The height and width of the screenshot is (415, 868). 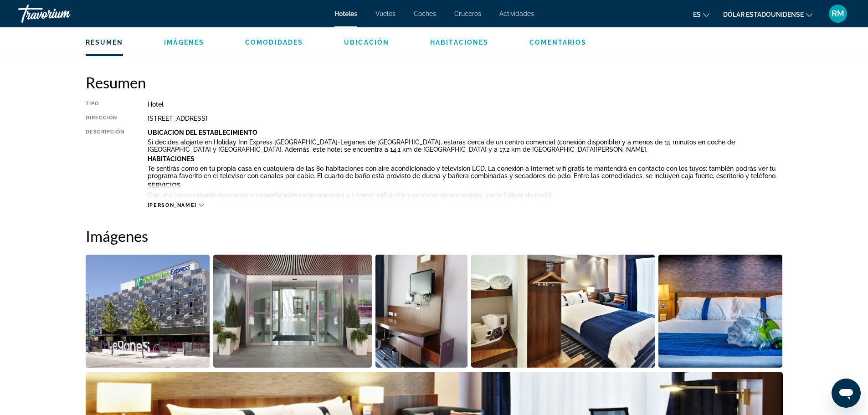 What do you see at coordinates (104, 42) in the screenshot?
I see `button: Resumen` at bounding box center [104, 42].